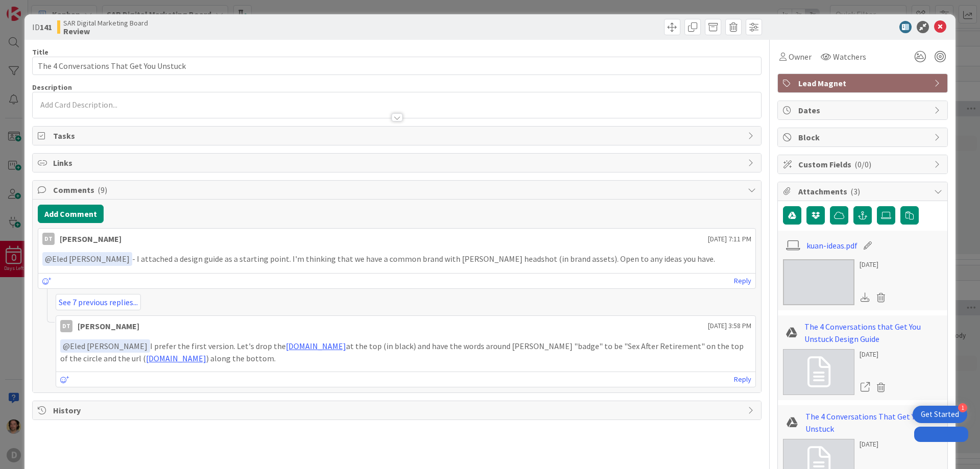 Image resolution: width=980 pixels, height=469 pixels. Describe the element at coordinates (398, 163) in the screenshot. I see `span: Links` at that location.